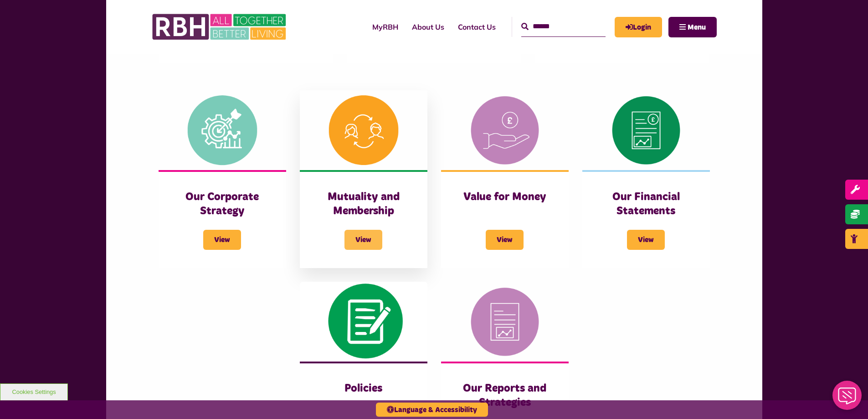 Image resolution: width=868 pixels, height=419 pixels. What do you see at coordinates (646, 204) in the screenshot?
I see `h3: Our Financial Statements` at bounding box center [646, 204].